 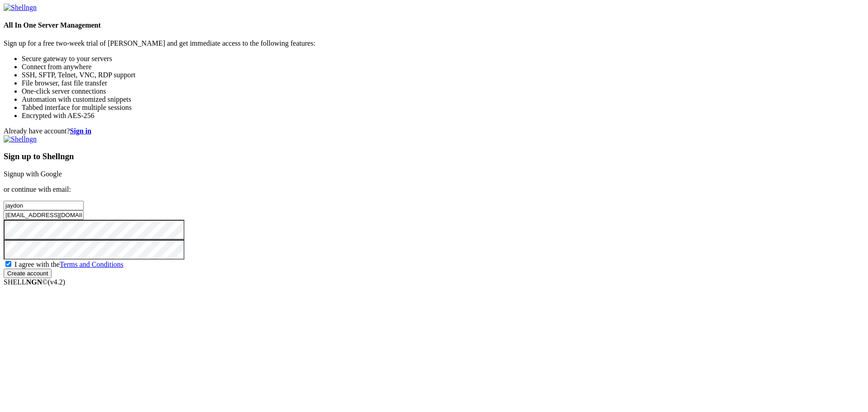 I want to click on li: Encrypted with AES-256, so click(x=443, y=116).